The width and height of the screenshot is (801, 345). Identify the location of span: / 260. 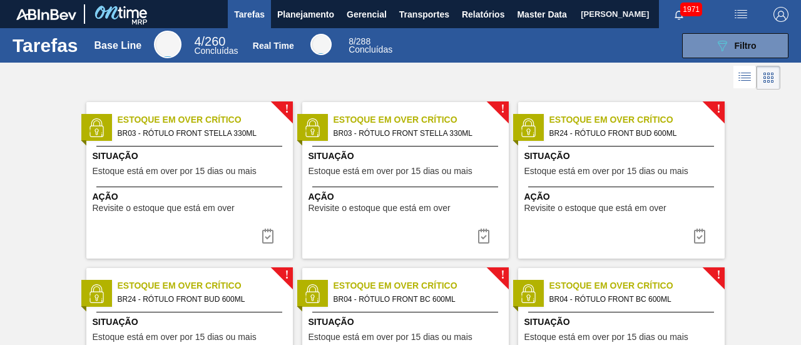
(210, 41).